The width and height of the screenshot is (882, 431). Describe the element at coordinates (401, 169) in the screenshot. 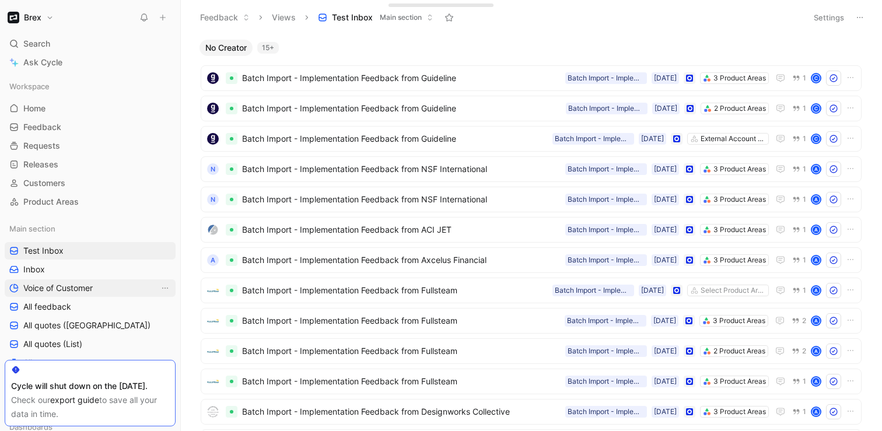

I see `span: Batch Import - Implementation Feedback from NSF International` at that location.